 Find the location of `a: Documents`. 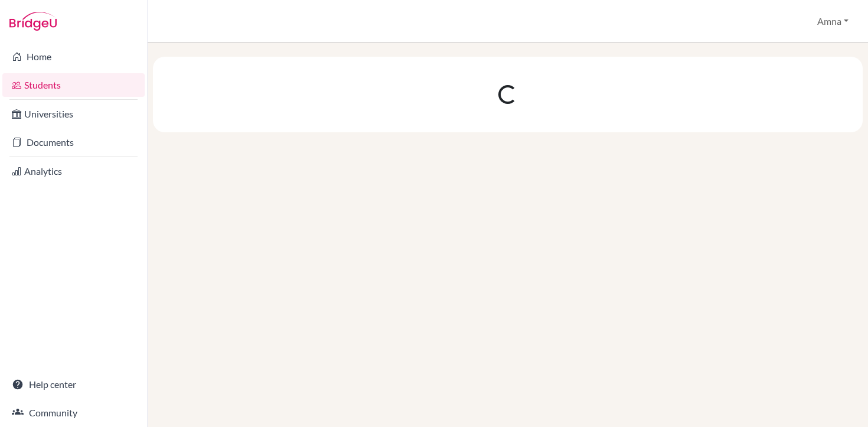

a: Documents is located at coordinates (73, 142).